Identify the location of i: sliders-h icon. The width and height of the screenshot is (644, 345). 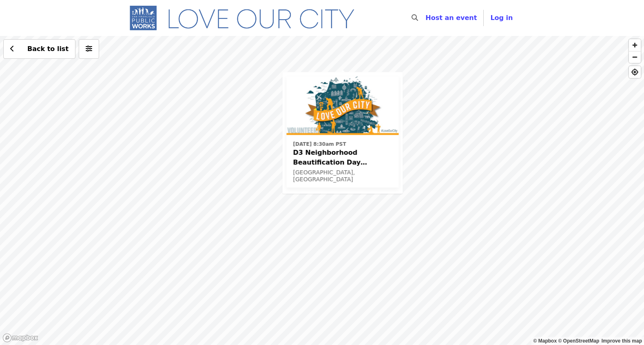
(89, 49).